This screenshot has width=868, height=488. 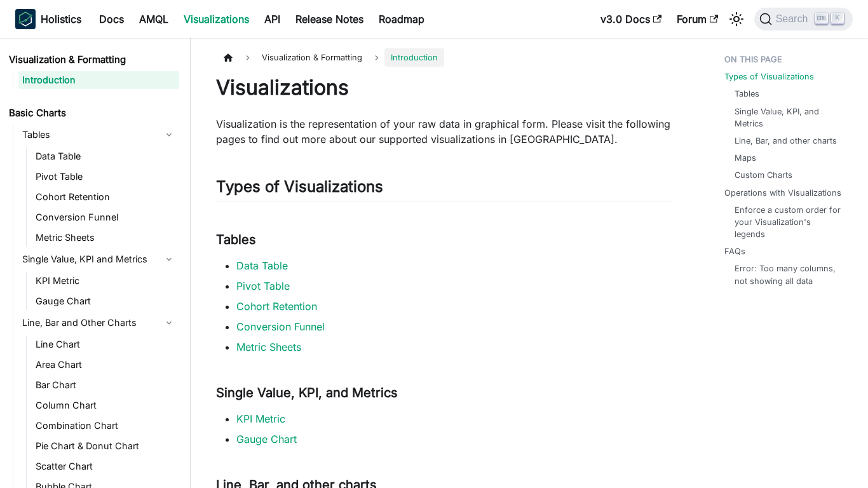 What do you see at coordinates (837, 19) in the screenshot?
I see `kbd: K` at bounding box center [837, 19].